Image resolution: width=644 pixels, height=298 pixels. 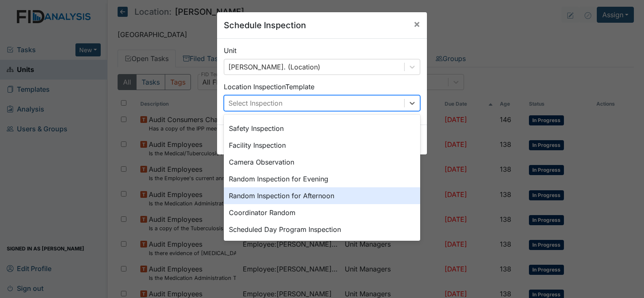 I want to click on div: Camera Observation, so click(x=322, y=162).